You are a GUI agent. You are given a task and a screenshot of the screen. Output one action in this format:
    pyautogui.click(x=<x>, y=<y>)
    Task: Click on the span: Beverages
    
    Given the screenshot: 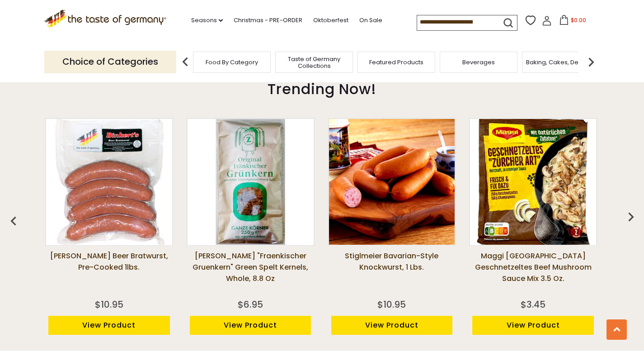 What is the action you would take?
    pyautogui.click(x=479, y=62)
    